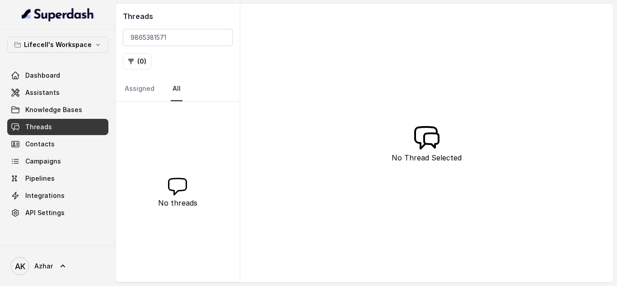 This screenshot has width=617, height=286. I want to click on text: AK, so click(20, 266).